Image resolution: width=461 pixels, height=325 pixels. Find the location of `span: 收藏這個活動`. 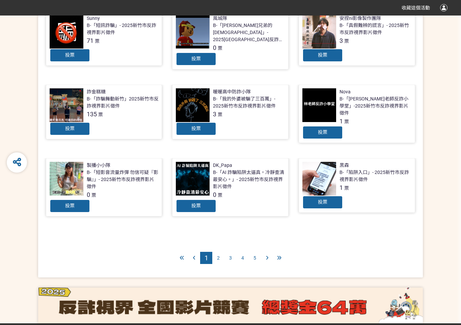

span: 收藏這個活動 is located at coordinates (415, 8).